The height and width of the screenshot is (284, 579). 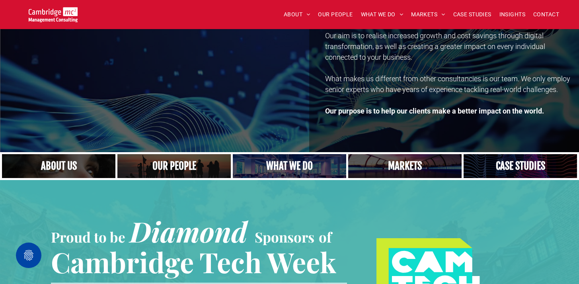 I want to click on span: What makes us different from other consultancies is our team. We only employ senior experts who h..., so click(x=448, y=84).